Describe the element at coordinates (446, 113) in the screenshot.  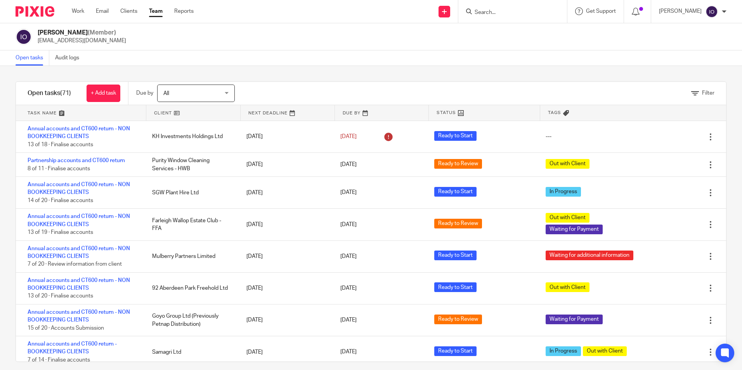
I see `span: Status` at that location.